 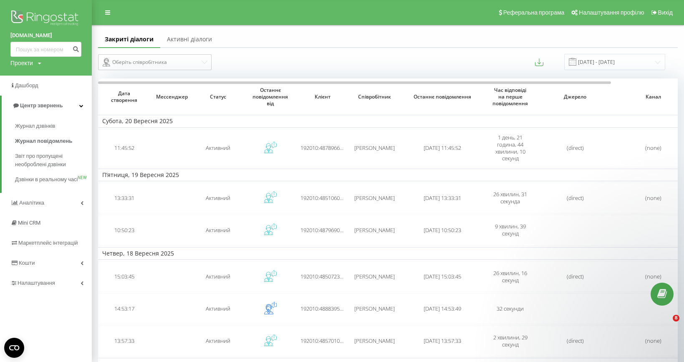 I want to click on span: 192010:48510603288, so click(x=326, y=198).